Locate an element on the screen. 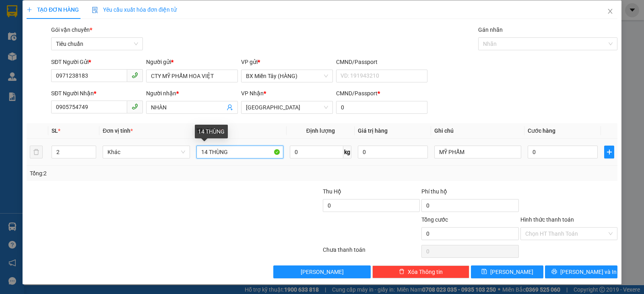  div: 14 THÙNG is located at coordinates (211, 131).